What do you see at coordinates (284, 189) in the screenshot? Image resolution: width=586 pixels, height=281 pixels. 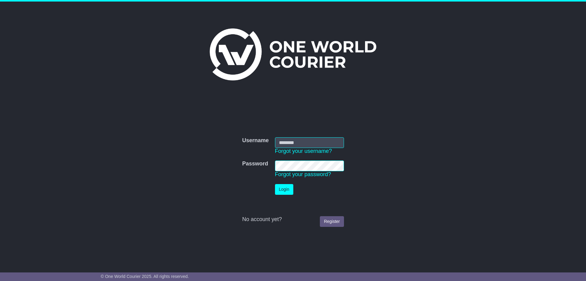 I see `button: Login` at bounding box center [284, 189].